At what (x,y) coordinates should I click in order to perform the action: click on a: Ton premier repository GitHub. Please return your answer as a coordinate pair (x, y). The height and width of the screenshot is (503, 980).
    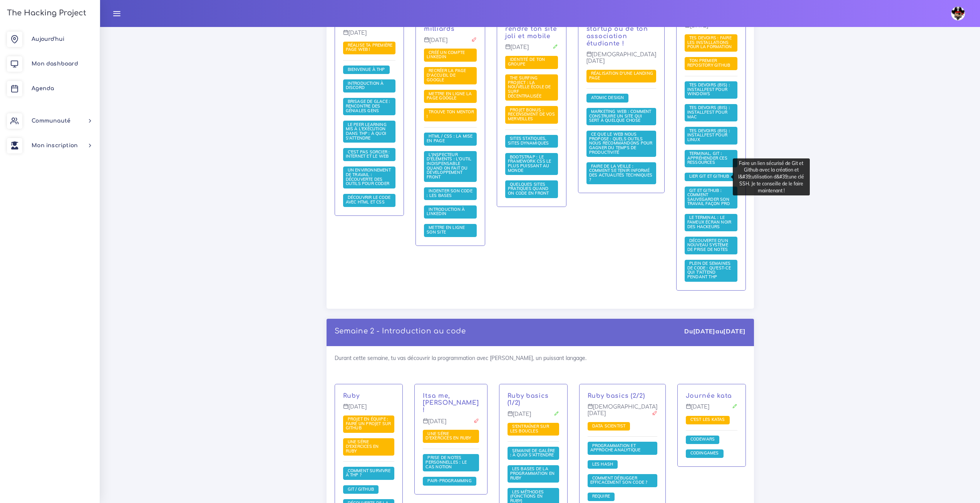
    Looking at the image, I should click on (710, 64).